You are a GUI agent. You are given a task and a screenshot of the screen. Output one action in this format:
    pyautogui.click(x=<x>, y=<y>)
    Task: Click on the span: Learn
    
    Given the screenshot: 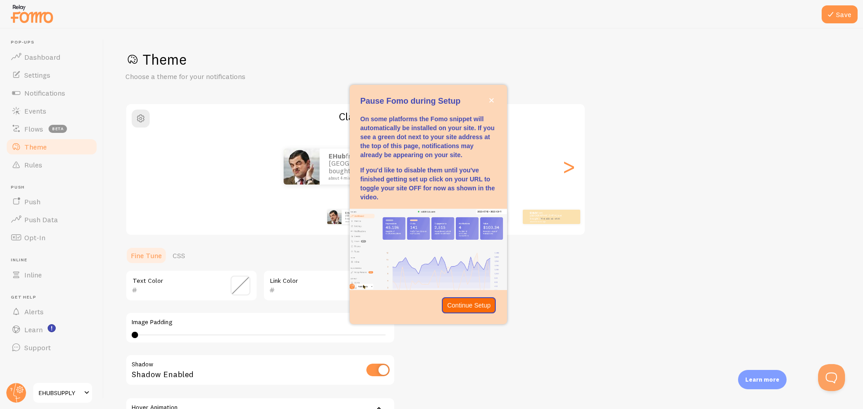 What is the action you would take?
    pyautogui.click(x=33, y=330)
    